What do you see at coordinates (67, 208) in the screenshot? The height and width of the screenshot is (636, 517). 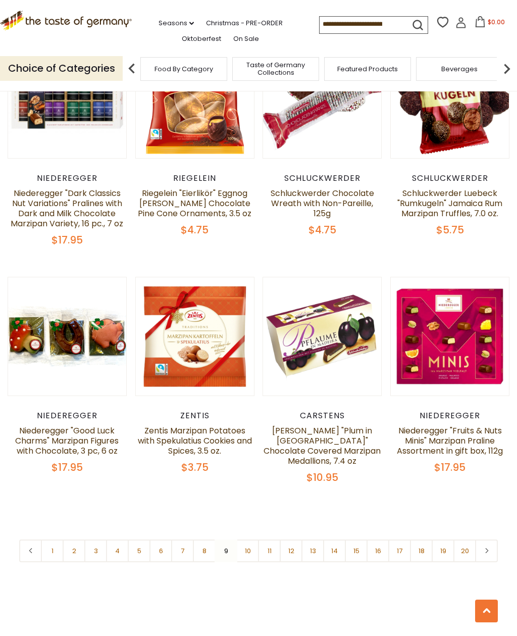 I see `a: Niederegger "Dark Classics Nut Variations" Pralines with Dark and Milk Chocolate Marzipan Variety...` at bounding box center [67, 208].